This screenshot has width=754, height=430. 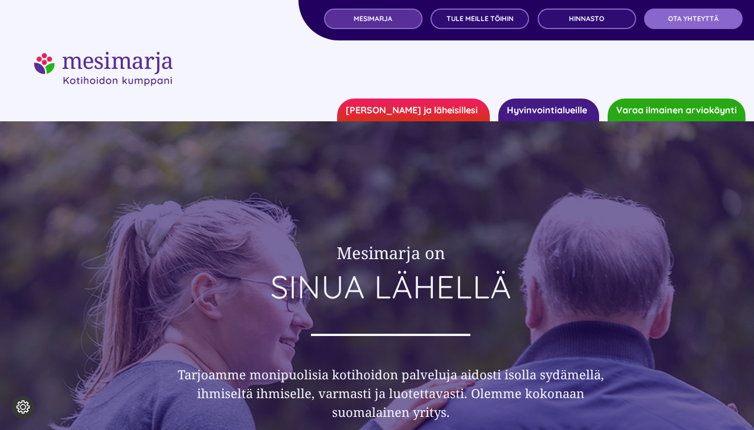 What do you see at coordinates (677, 110) in the screenshot?
I see `a: Varaa ilmainen arviokäynti` at bounding box center [677, 110].